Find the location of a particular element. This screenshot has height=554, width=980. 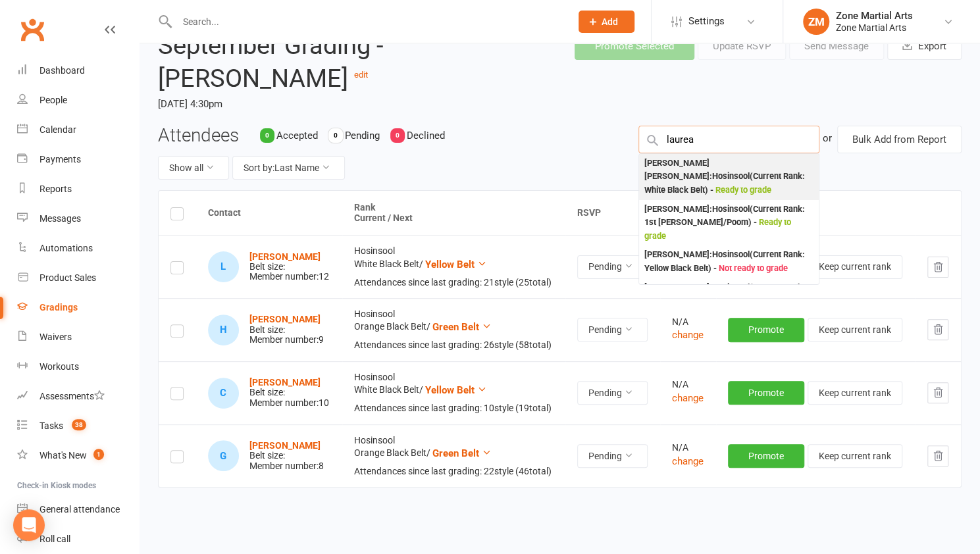

div: Leon AUNG is located at coordinates (223, 267).